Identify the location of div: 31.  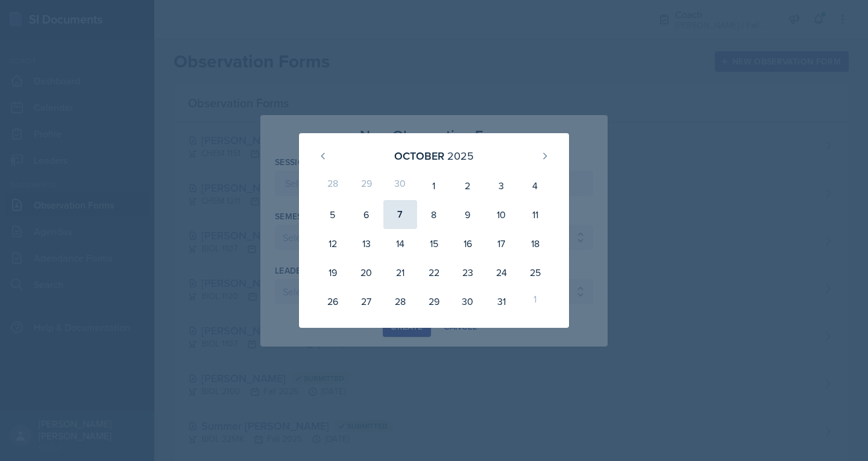
(502, 301).